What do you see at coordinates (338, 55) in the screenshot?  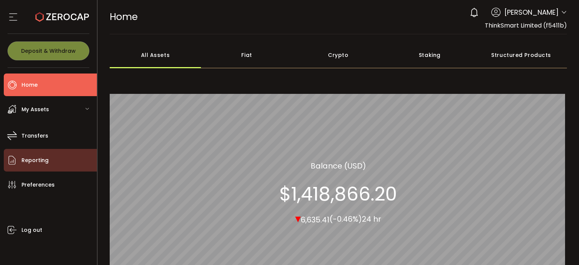 I see `div: Crypto` at bounding box center [338, 55].